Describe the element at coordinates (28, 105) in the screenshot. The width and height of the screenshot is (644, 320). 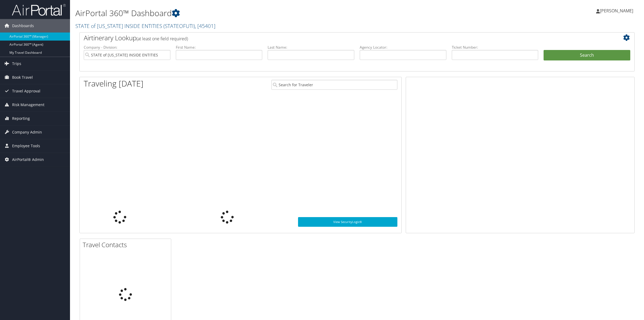
I see `span: Risk Management` at that location.